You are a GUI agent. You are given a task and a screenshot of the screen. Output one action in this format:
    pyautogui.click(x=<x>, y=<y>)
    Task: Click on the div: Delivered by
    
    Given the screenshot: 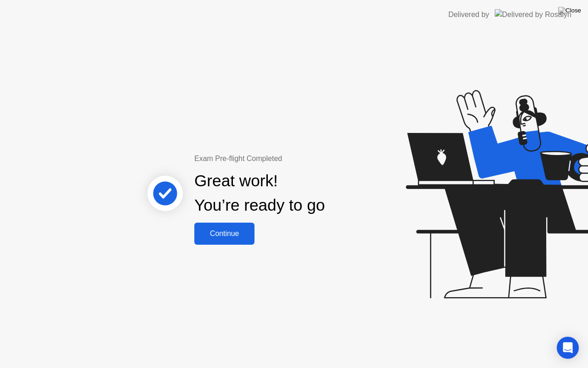 What is the action you would take?
    pyautogui.click(x=469, y=15)
    